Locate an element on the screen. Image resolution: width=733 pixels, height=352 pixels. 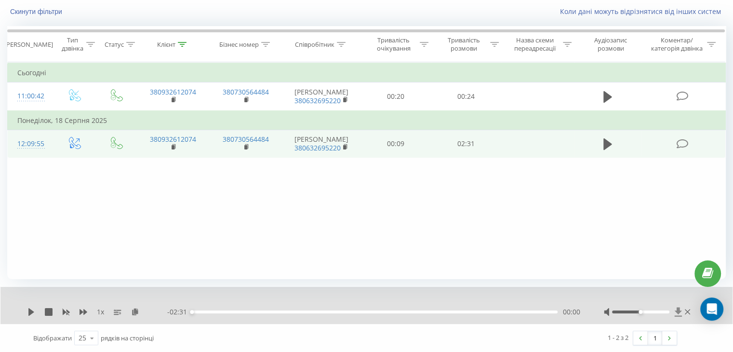
div: Open Intercom Messenger is located at coordinates (712, 309).